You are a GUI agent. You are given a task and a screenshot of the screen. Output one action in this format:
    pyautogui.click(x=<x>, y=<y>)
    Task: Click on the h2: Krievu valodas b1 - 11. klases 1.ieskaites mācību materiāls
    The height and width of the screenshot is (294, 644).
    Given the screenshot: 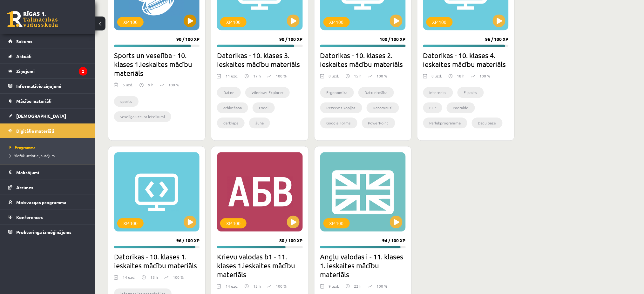 What is the action you would take?
    pyautogui.click(x=259, y=266)
    